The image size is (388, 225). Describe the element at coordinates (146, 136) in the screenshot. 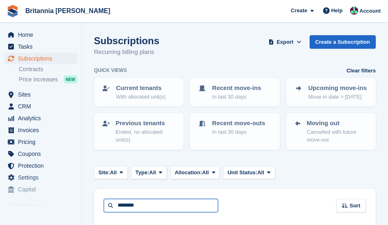

I see `p: Ended, no allocated unit(s)` at that location.